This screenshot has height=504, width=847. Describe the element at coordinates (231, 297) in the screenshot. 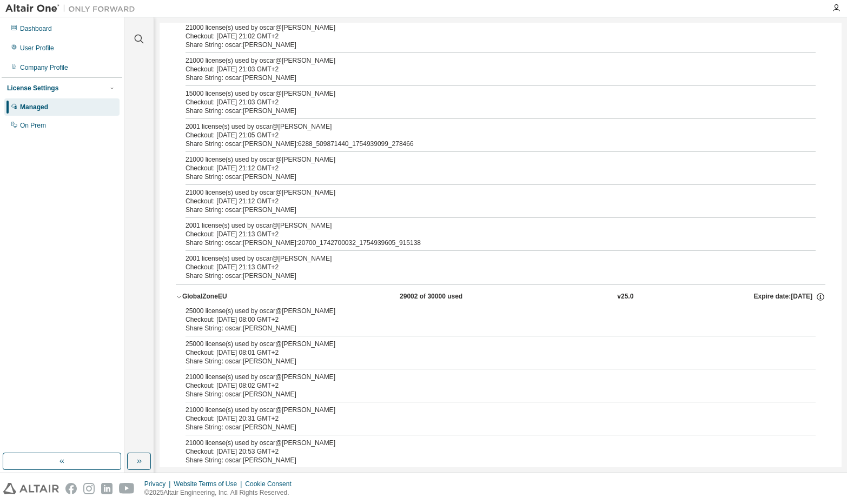

I see `div: GlobalZoneEU` at that location.